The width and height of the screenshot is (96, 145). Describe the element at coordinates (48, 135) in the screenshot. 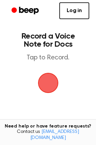

I see `span: Contact us` at that location.